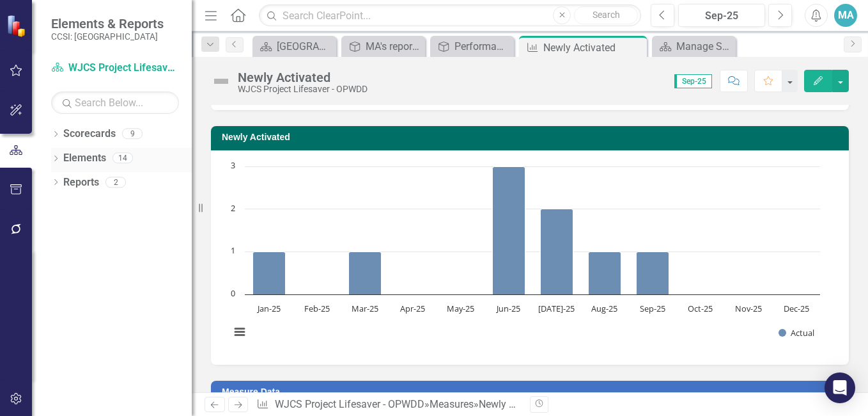 This screenshot has width=868, height=416. I want to click on img: ClearPoint Strategy, so click(17, 26).